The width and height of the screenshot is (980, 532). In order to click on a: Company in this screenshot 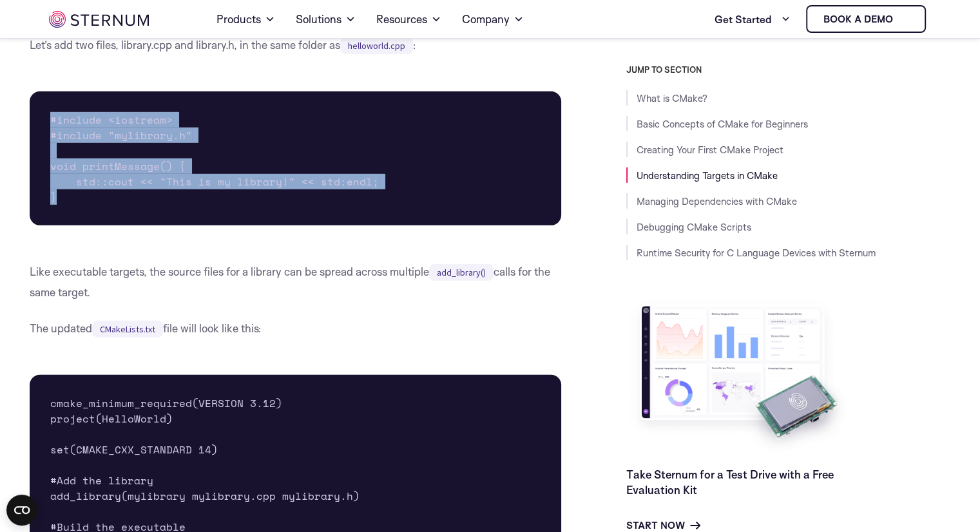, I will do `click(493, 19)`.